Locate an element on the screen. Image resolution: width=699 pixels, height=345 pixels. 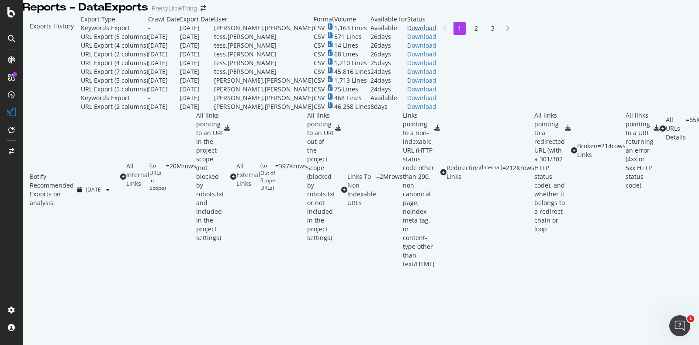
td: Export Date is located at coordinates (197, 19).